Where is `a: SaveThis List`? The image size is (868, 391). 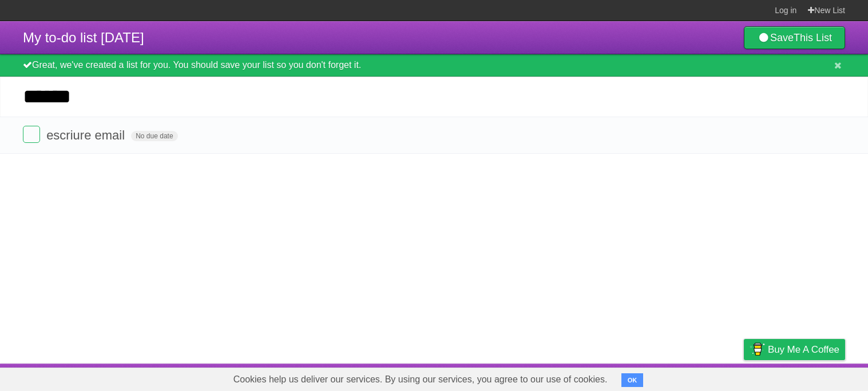 a: SaveThis List is located at coordinates (794, 38).